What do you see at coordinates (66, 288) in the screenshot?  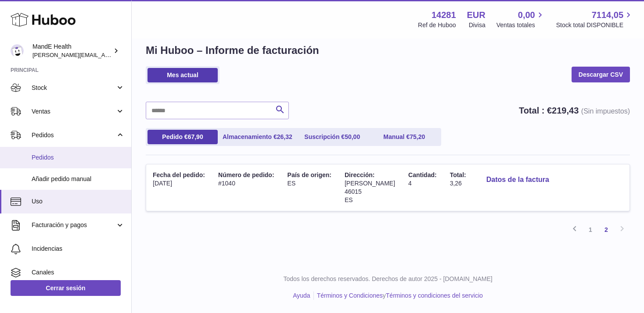 I see `a: Cerrar sesión` at bounding box center [66, 288].